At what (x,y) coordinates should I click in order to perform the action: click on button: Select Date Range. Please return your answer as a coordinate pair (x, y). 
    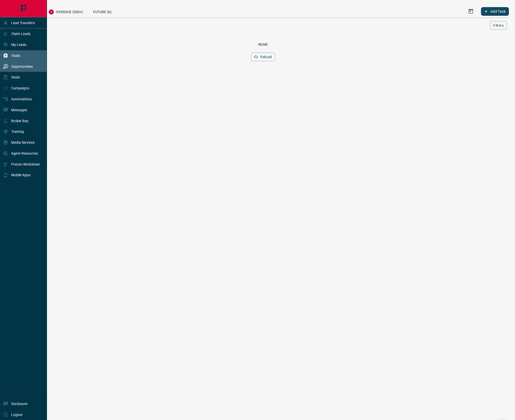
    Looking at the image, I should click on (471, 11).